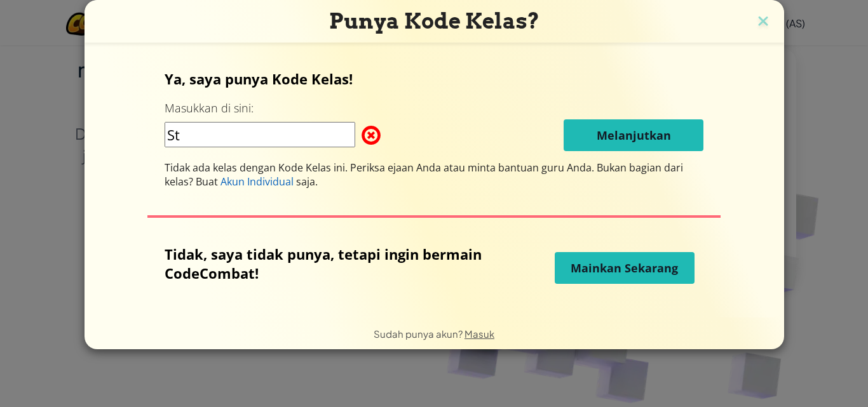 The image size is (868, 407). Describe the element at coordinates (418, 333) in the screenshot. I see `font: Sudah punya akun?` at that location.